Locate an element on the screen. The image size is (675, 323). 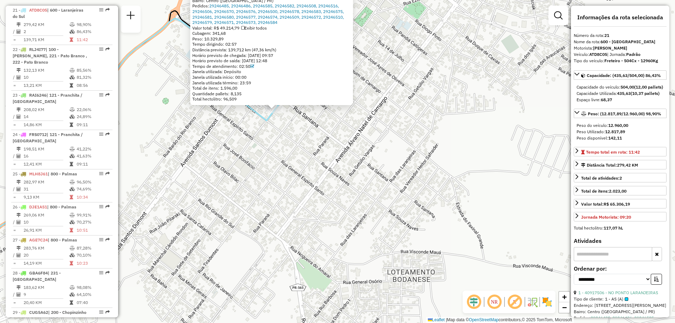
a: Capacidade: (435,63/504,00) 86,43% is located at coordinates (621, 75).